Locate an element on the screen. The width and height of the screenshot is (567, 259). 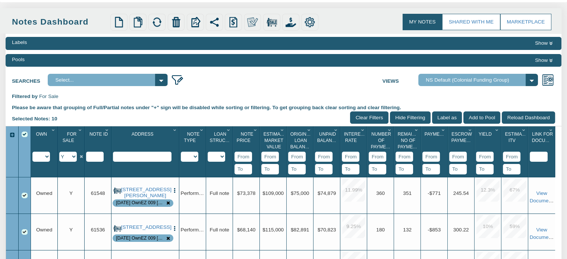
span: Performing is located at coordinates (193, 193).